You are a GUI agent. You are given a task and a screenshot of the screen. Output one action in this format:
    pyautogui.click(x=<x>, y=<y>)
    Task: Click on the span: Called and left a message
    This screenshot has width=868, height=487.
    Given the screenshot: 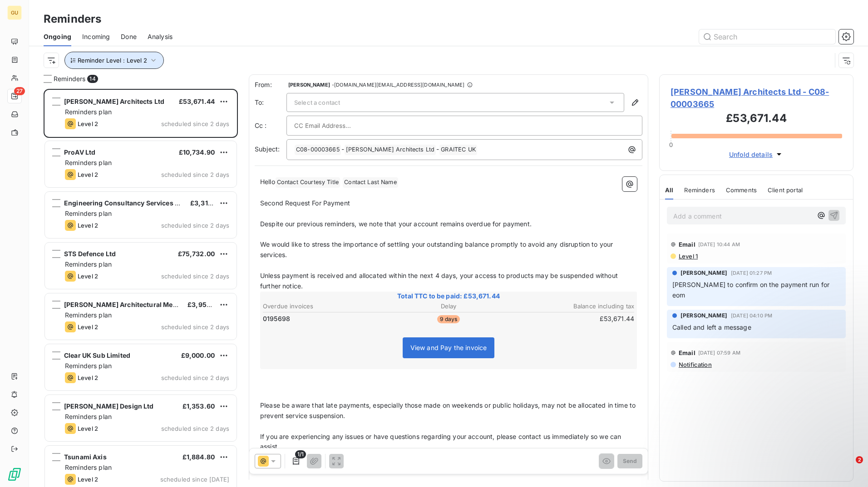 What is the action you would take?
    pyautogui.click(x=712, y=327)
    